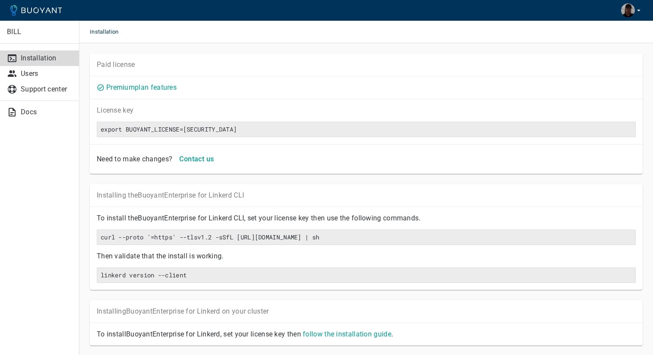  I want to click on p: Then validate that the install is working., so click(366, 256).